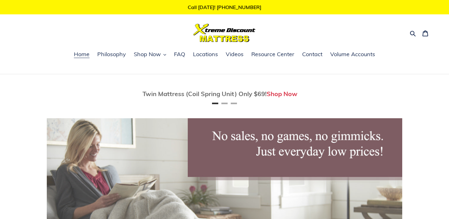 The width and height of the screenshot is (449, 219). Describe the element at coordinates (112, 55) in the screenshot. I see `a: Philosophy` at that location.